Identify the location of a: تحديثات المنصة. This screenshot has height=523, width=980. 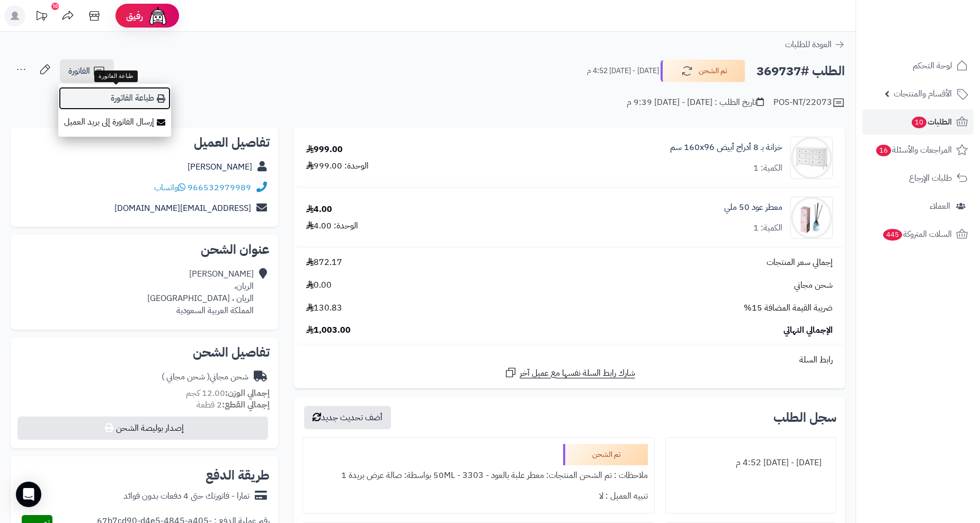
(41, 17).